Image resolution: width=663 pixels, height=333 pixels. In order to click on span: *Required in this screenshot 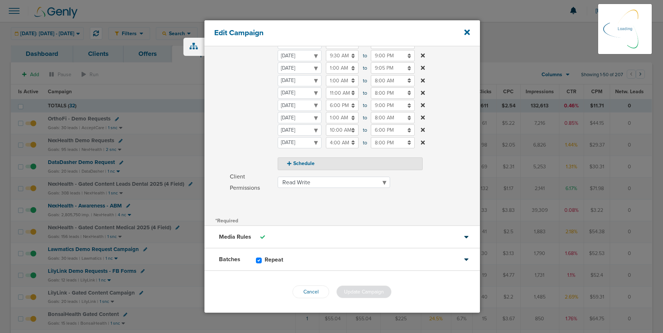, I will do `click(226, 220)`.